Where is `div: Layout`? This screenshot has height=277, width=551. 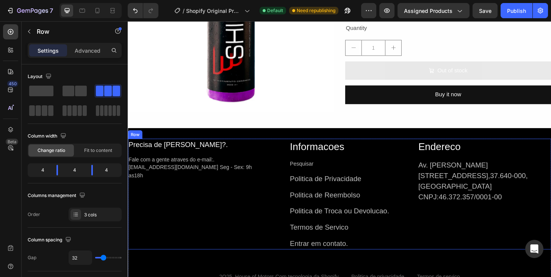
div: Layout is located at coordinates (40, 77).